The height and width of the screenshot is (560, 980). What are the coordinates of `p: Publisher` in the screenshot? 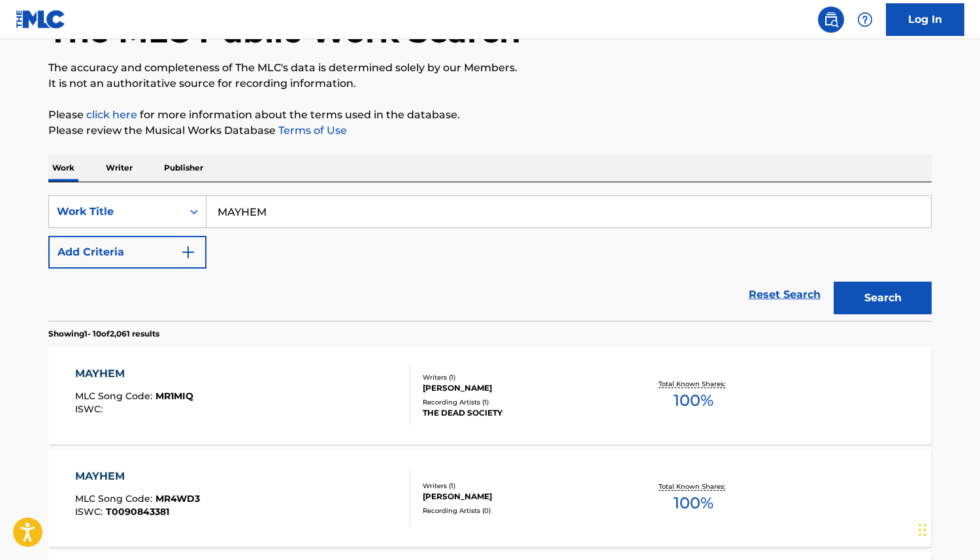 It's located at (184, 168).